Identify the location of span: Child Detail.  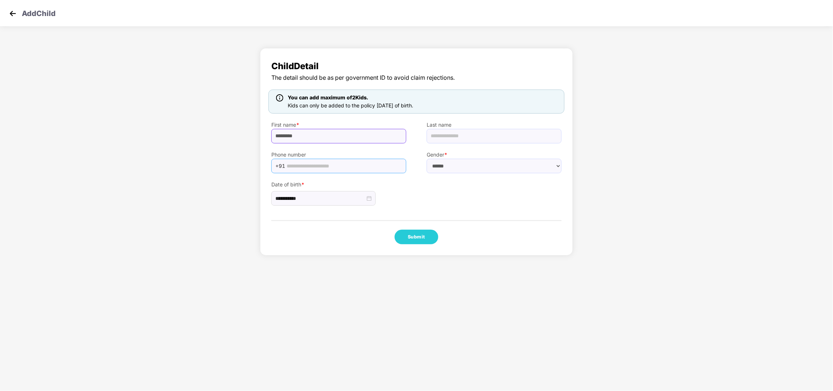
(416, 66).